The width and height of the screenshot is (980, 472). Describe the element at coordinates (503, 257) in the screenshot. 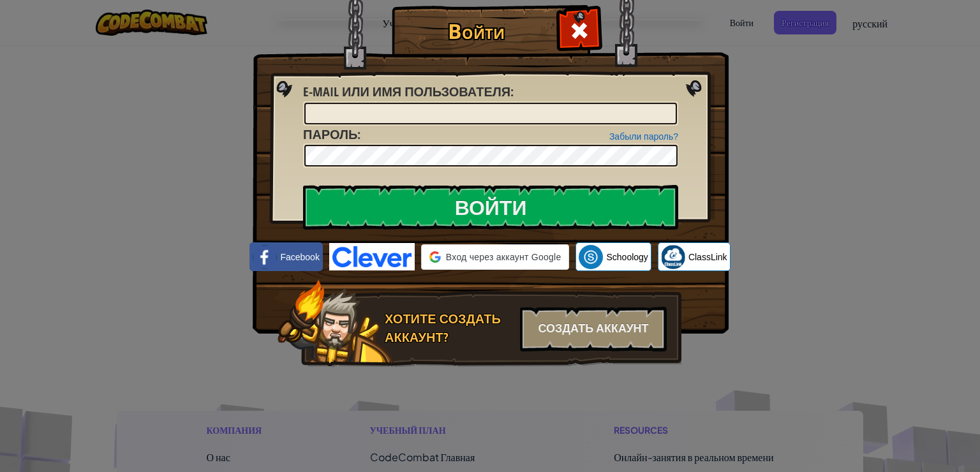

I see `span: Вход через аккаунт Google` at that location.